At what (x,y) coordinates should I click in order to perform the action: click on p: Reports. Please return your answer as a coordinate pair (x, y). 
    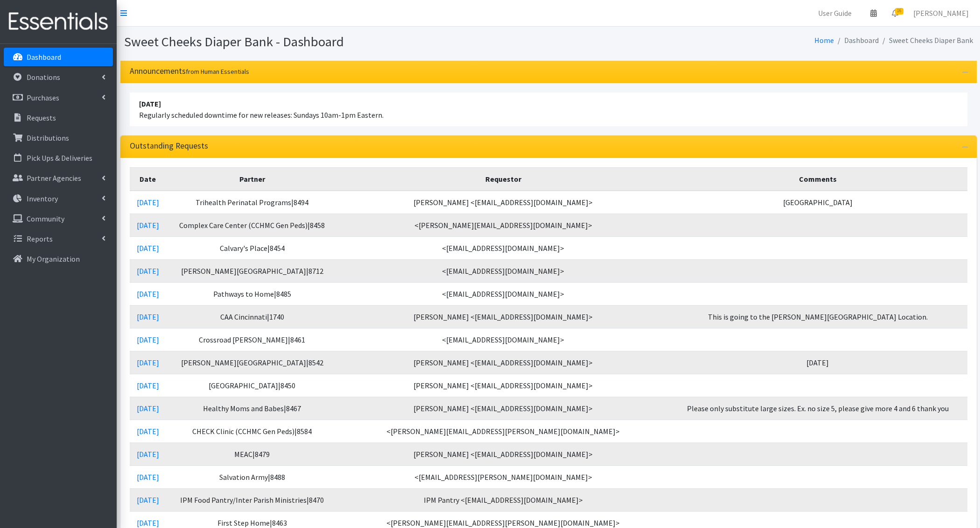
    Looking at the image, I should click on (40, 238).